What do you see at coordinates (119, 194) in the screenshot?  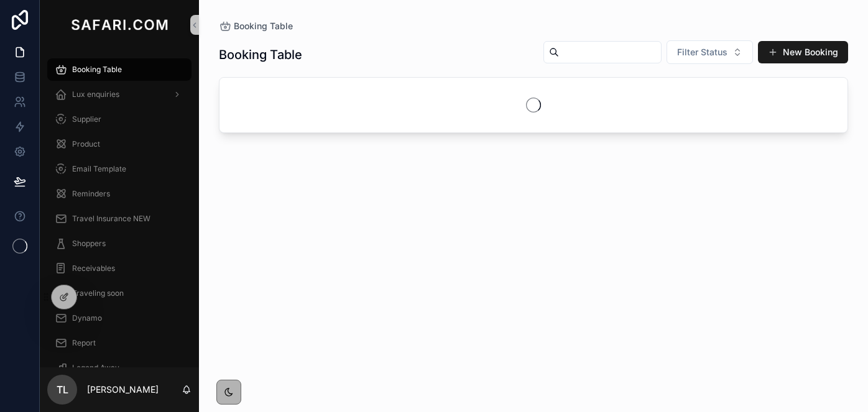 I see `a: Reminders` at bounding box center [119, 194].